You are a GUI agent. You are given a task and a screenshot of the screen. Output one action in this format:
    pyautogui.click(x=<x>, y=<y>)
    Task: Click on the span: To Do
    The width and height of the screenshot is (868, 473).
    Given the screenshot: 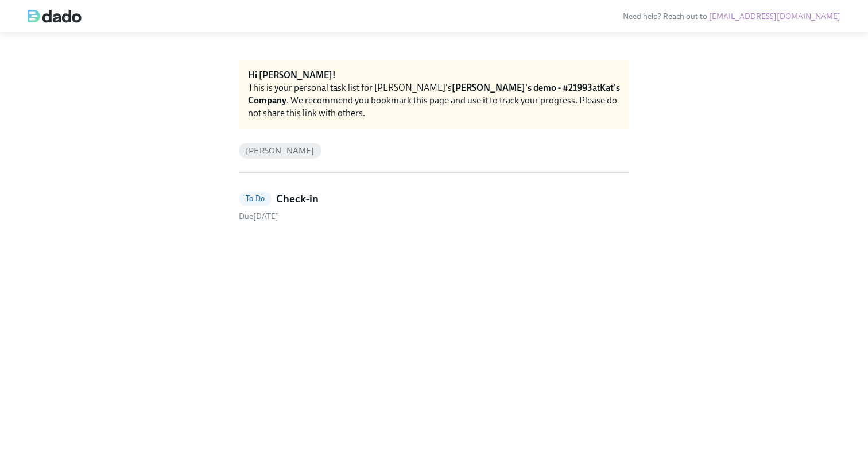 What is the action you would take?
    pyautogui.click(x=255, y=199)
    